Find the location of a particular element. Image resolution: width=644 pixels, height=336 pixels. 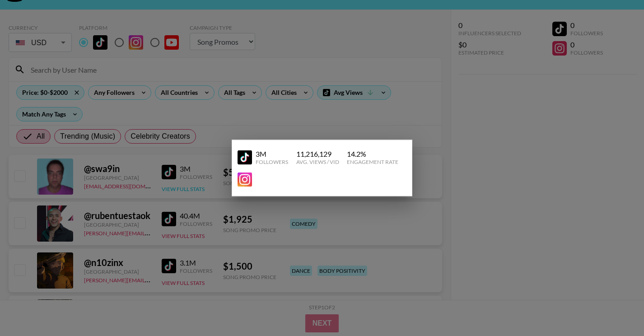

div: Followers is located at coordinates (272, 161).